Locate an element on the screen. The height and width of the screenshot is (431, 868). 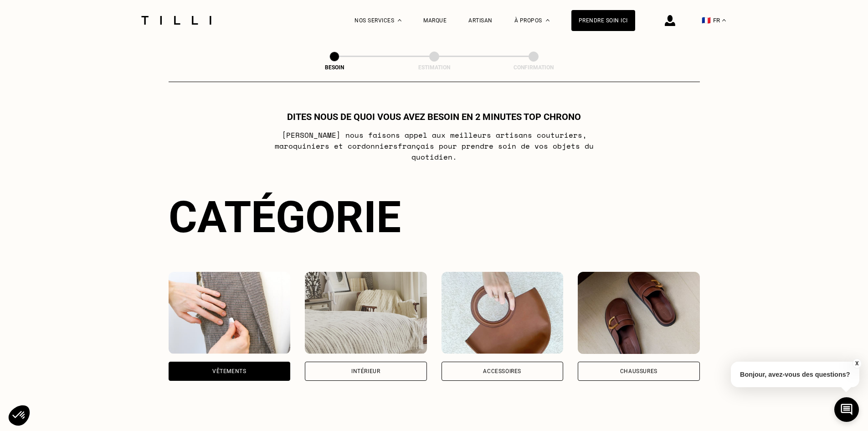
img: Vêtements is located at coordinates (230, 313).